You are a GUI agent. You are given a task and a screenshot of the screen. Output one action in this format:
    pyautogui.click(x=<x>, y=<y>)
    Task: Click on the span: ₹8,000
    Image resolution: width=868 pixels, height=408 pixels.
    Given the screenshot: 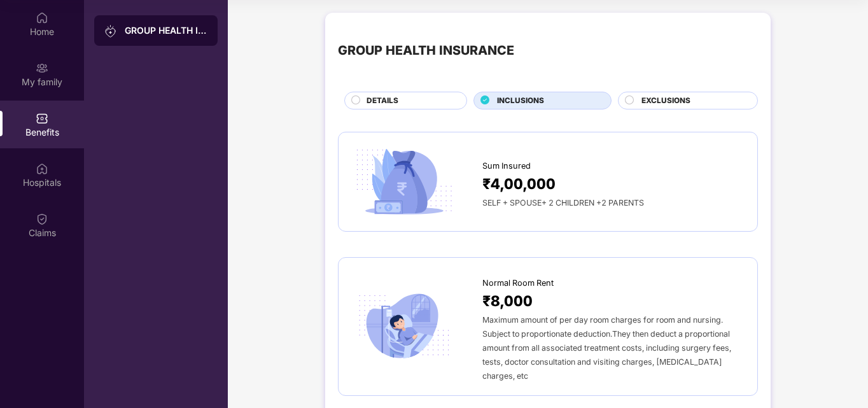 What is the action you would take?
    pyautogui.click(x=507, y=301)
    